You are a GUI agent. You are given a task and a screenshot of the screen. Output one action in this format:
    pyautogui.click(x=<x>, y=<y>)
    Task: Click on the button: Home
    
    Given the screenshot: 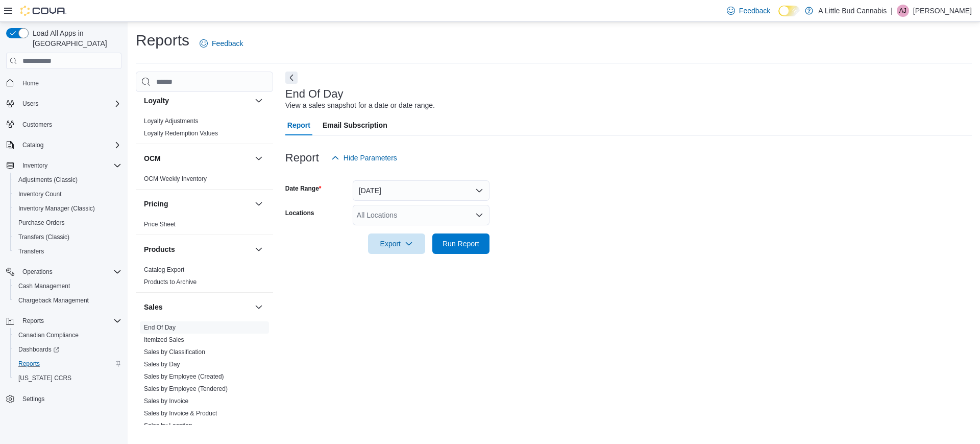 What is the action you would take?
    pyautogui.click(x=64, y=82)
    